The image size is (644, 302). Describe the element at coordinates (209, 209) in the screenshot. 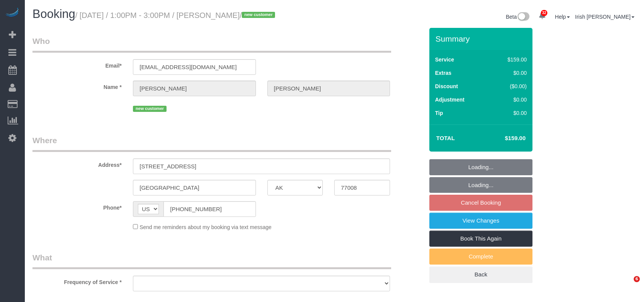

I see `input: Phone*` at that location.